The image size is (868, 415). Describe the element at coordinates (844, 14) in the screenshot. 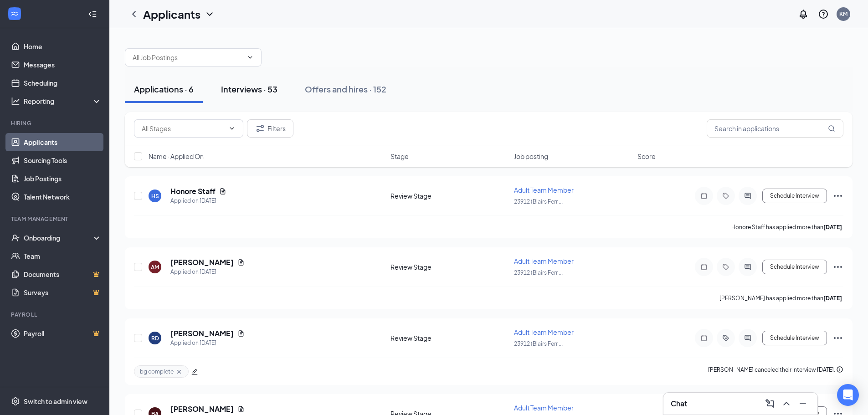

I see `div: KM` at that location.